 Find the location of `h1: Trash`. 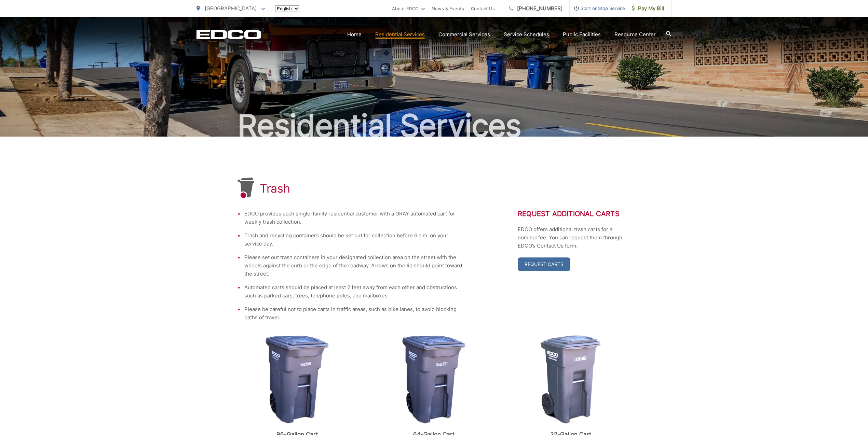

h1: Trash is located at coordinates (274, 189).